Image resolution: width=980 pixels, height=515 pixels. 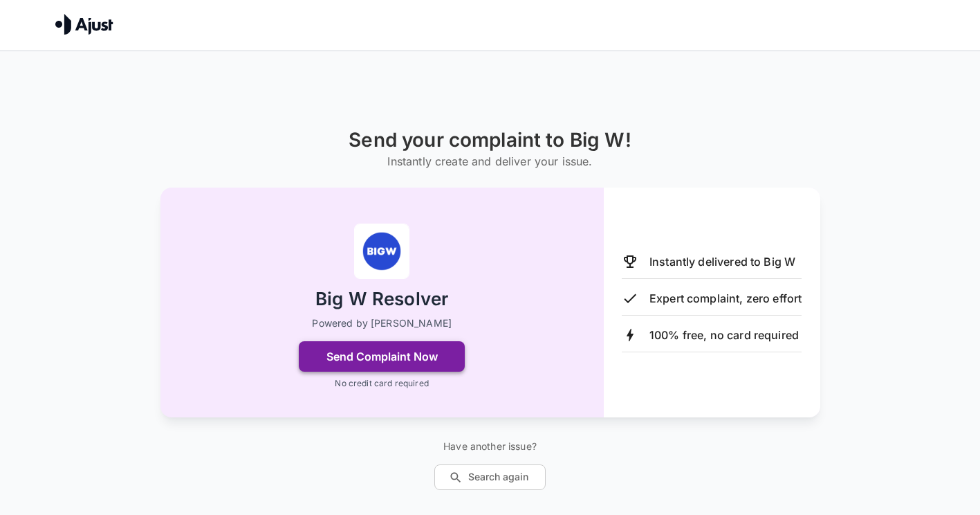 What do you see at coordinates (490, 161) in the screenshot?
I see `h6: Instantly create and deliver your issue.` at bounding box center [490, 161].